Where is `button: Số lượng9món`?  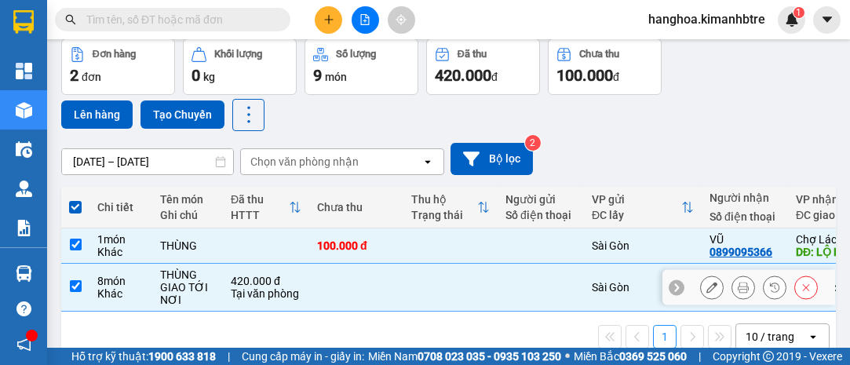 button: Số lượng9món is located at coordinates (361, 67).